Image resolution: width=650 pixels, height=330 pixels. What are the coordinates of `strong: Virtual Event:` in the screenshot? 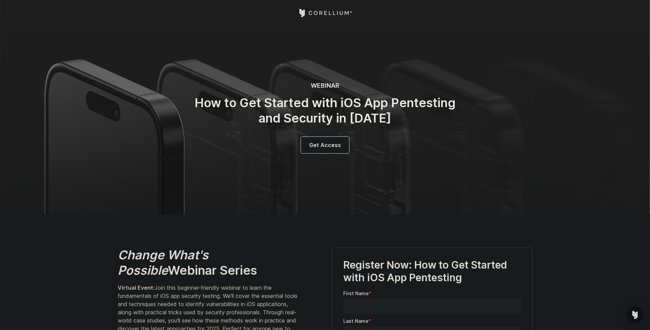 It's located at (136, 288).